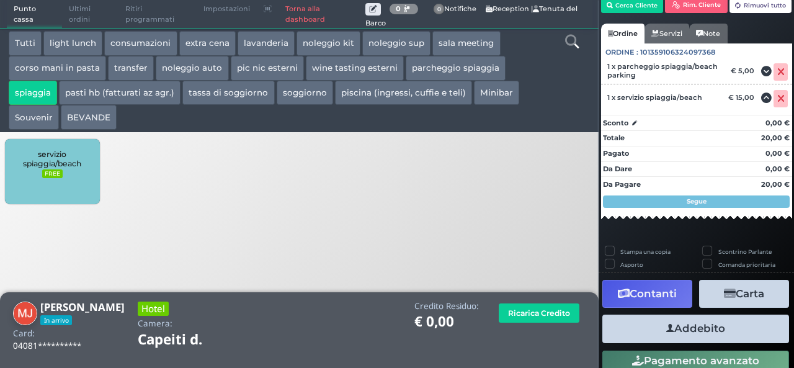 The width and height of the screenshot is (794, 368). I want to click on span: 101359106324097368, so click(677, 52).